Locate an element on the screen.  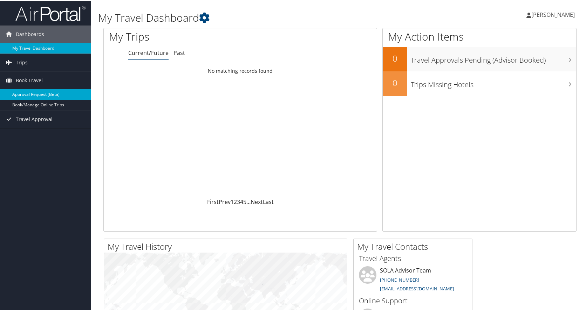
span: Travel Approval is located at coordinates (34, 119).